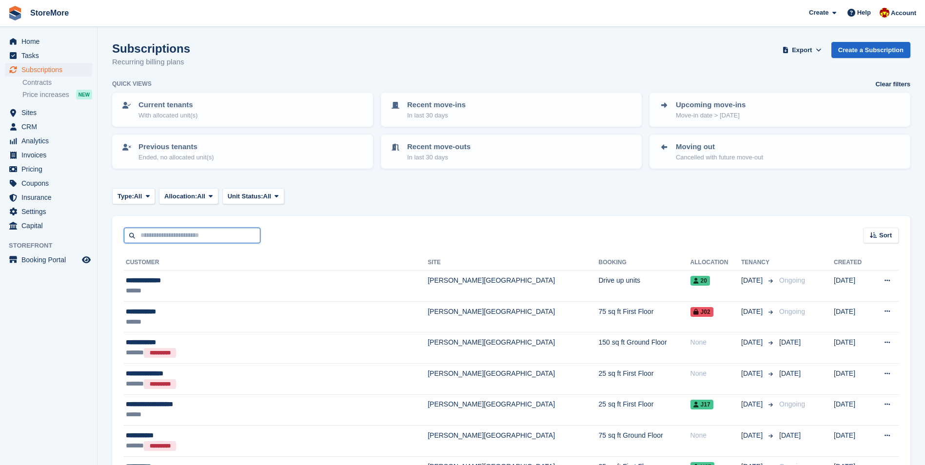 This screenshot has width=925, height=465. Describe the element at coordinates (168, 116) in the screenshot. I see `p: With allocated unit(s)` at that location.